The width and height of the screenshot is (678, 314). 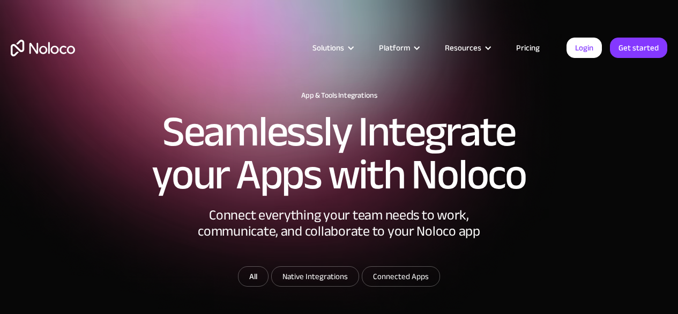 What do you see at coordinates (339, 277) in the screenshot?
I see `form: Email Form` at bounding box center [339, 277].